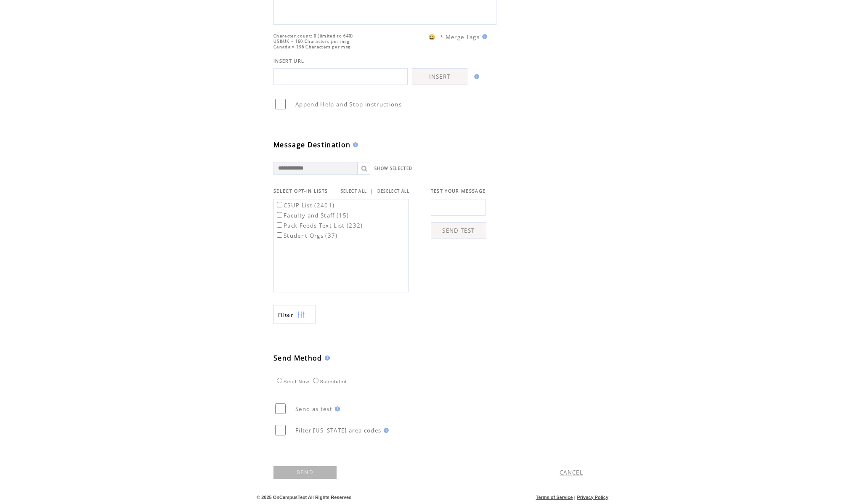 This screenshot has width=865, height=504. What do you see at coordinates (393, 191) in the screenshot?
I see `a: DESELECT ALL` at bounding box center [393, 191].